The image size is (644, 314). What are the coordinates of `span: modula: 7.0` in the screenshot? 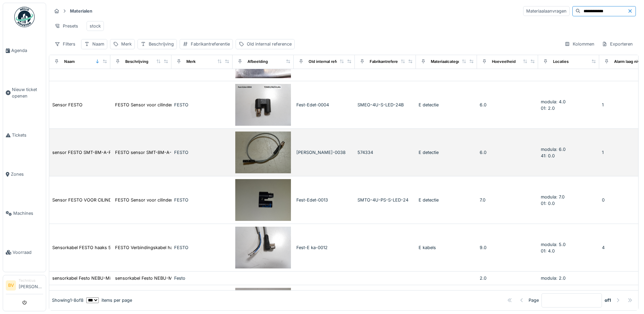 It's located at (553, 197).